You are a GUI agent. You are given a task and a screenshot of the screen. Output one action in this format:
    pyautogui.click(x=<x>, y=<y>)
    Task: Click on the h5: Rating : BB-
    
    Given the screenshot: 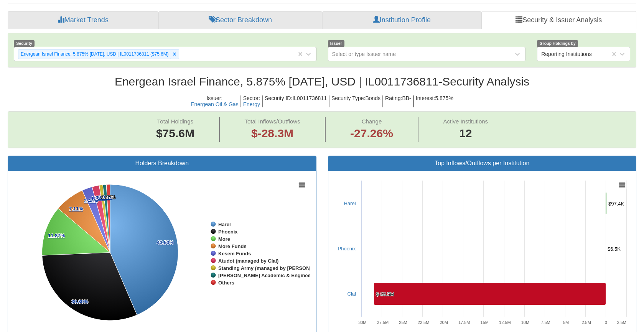 What is the action you would take?
    pyautogui.click(x=399, y=101)
    